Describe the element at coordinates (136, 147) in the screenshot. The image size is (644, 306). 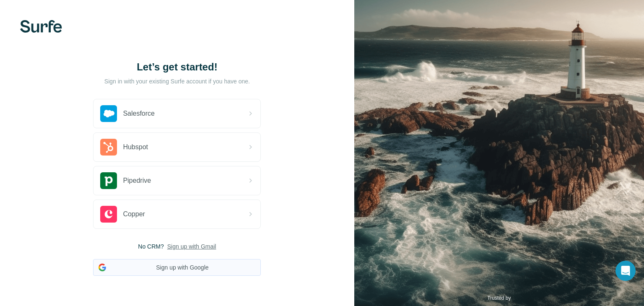
I see `span: Hubspot` at that location.